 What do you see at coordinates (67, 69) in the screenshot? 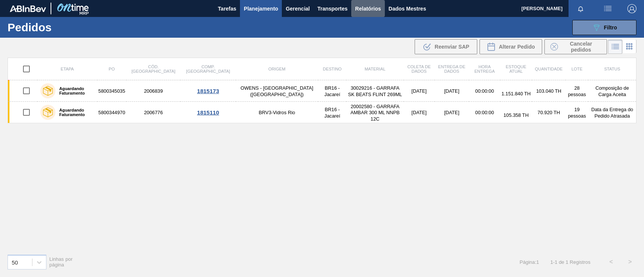
I see `font: Etapa` at bounding box center [67, 69].